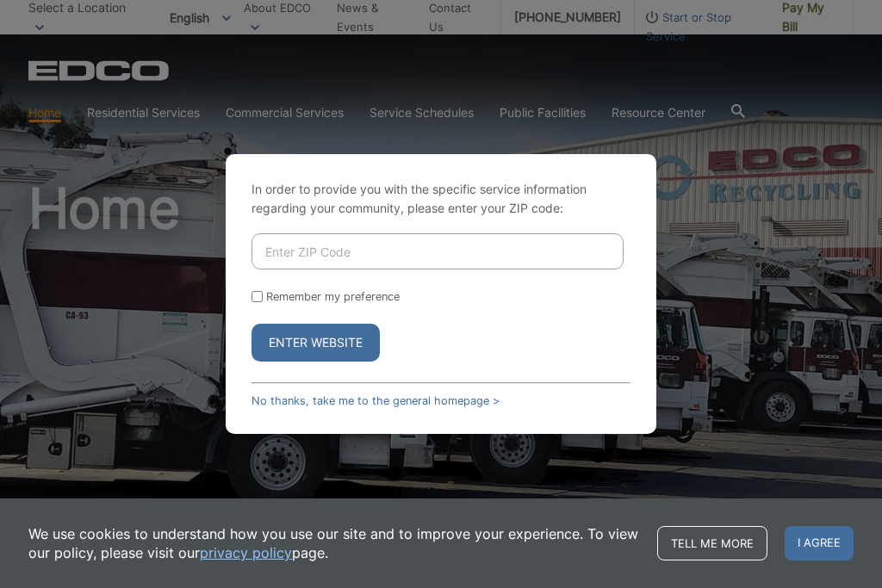 This screenshot has width=882, height=588. I want to click on a: Tell me more, so click(712, 544).